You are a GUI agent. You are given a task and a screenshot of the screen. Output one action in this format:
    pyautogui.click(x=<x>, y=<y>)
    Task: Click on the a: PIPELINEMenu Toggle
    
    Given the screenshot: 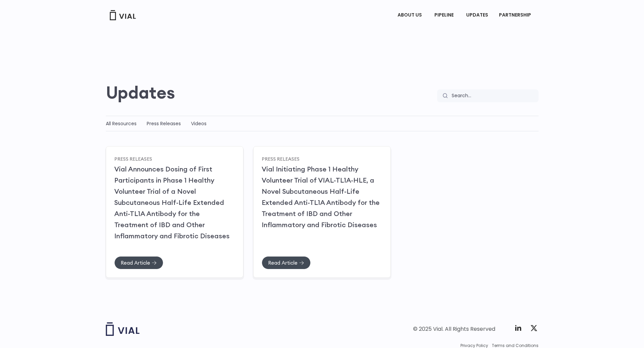 What is the action you would take?
    pyautogui.click(x=445, y=16)
    